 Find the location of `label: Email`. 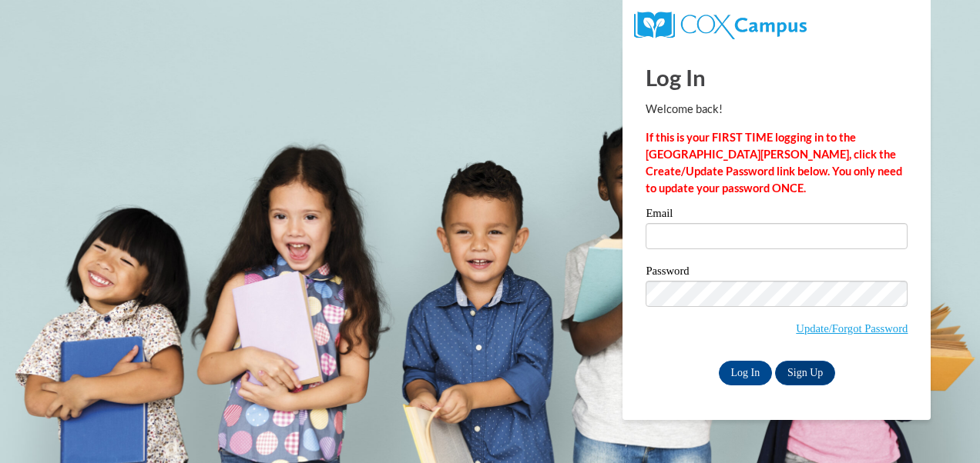

label: Email is located at coordinates (776, 215).